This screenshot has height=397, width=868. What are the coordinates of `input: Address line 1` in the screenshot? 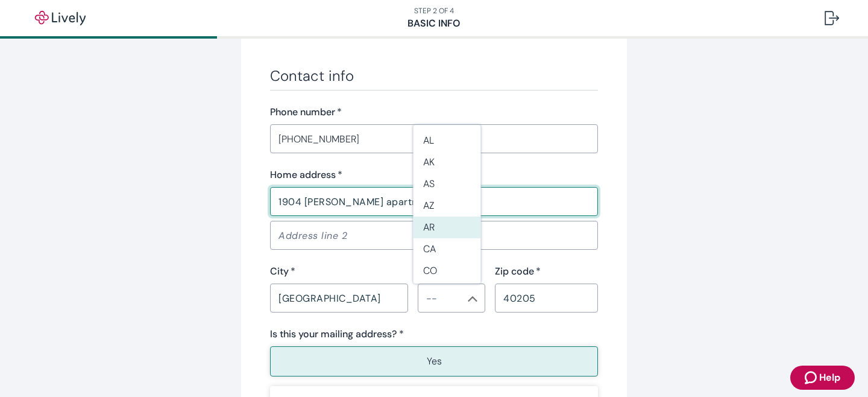 It's located at (434, 202).